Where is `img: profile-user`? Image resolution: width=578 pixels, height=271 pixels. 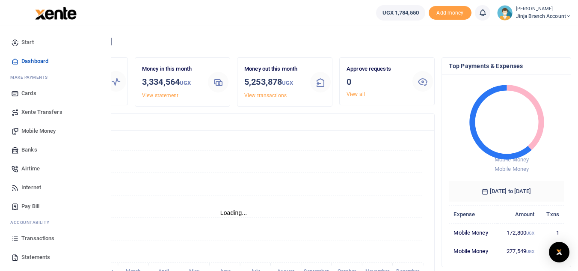 img: profile-user is located at coordinates (505, 13).